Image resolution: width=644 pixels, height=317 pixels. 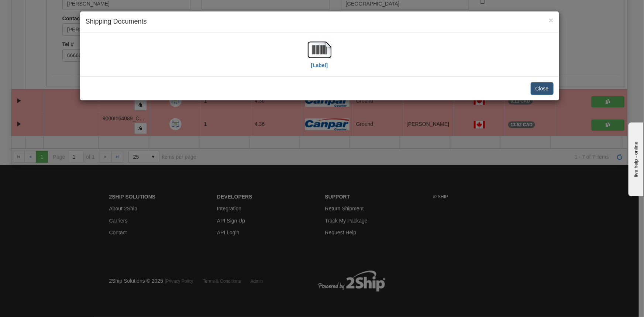 What do you see at coordinates (37, 9) in the screenshot?
I see `div: live help - online` at bounding box center [37, 9].